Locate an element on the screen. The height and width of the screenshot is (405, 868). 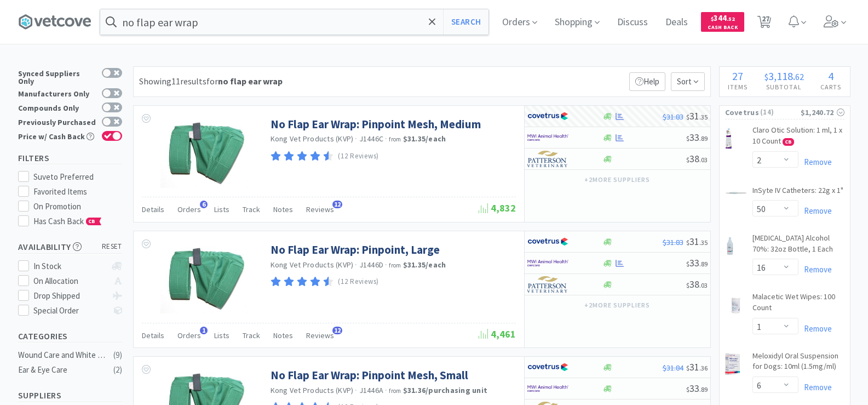
div: ( 2 ) is located at coordinates (118, 370).